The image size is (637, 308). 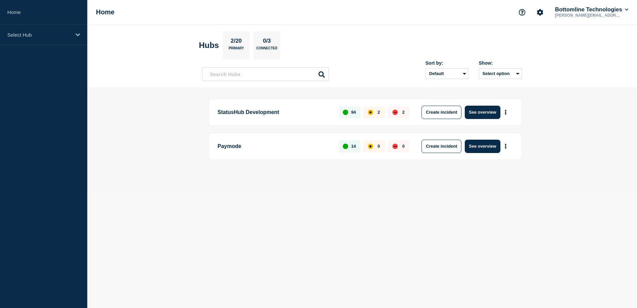 I want to click on h1: Home, so click(x=105, y=12).